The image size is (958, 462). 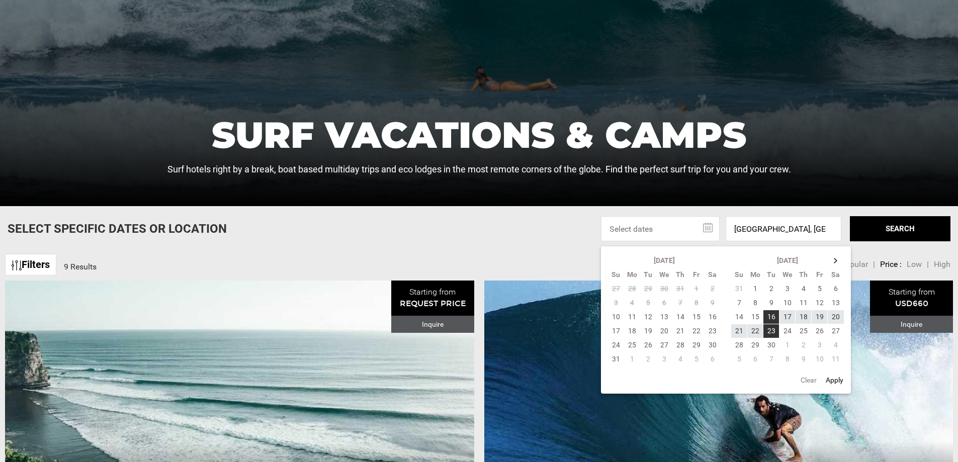 I want to click on li: Price :, so click(x=891, y=265).